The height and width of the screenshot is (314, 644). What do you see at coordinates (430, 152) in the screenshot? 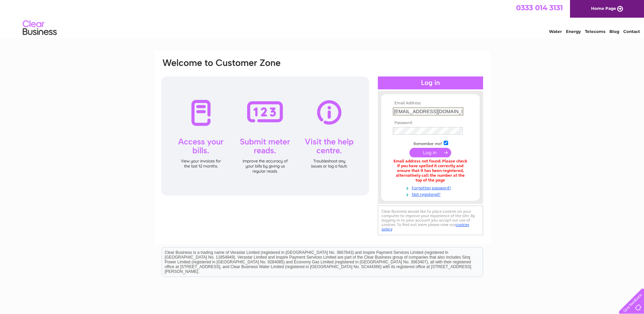
I see `input: Submit` at bounding box center [430, 152].